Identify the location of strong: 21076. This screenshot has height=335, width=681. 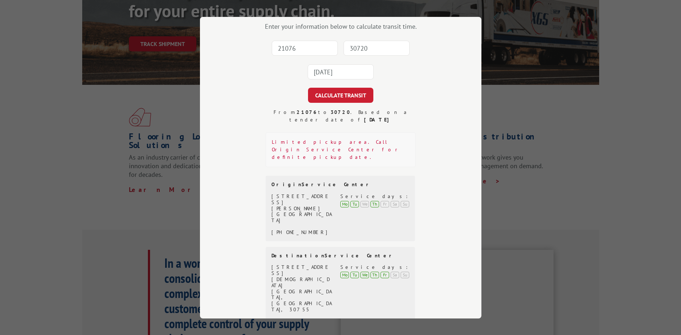
(307, 112).